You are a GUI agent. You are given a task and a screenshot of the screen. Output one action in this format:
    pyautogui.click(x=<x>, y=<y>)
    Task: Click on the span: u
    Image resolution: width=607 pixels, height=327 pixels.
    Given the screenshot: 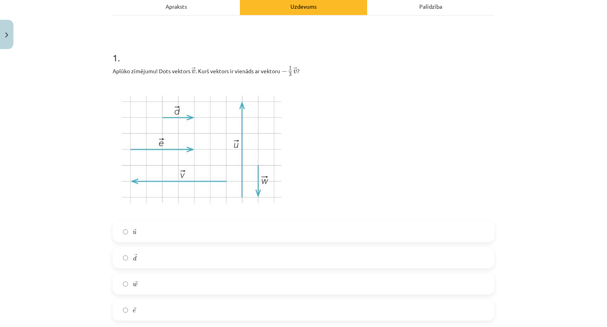 What is the action you would take?
    pyautogui.click(x=134, y=232)
    